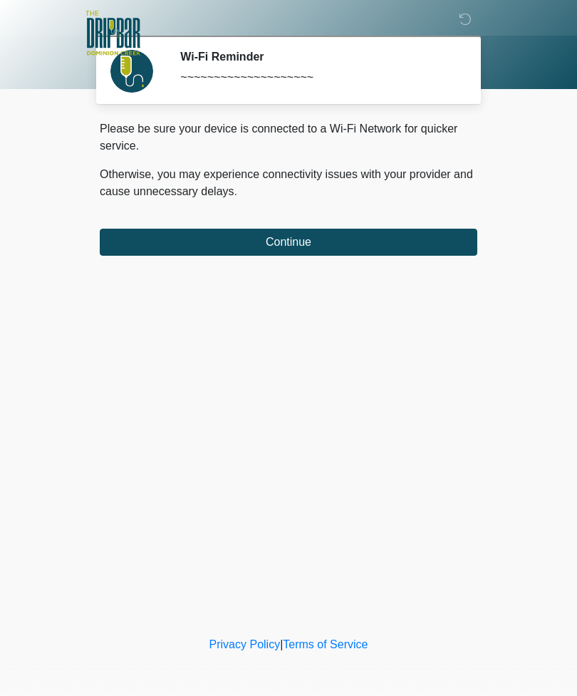 The image size is (577, 696). I want to click on a: Terms of Service, so click(325, 644).